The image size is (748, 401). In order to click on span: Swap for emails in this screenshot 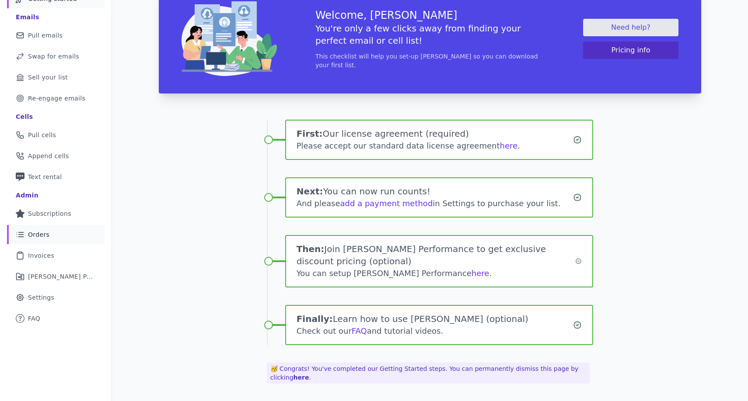, I will do `click(53, 56)`.